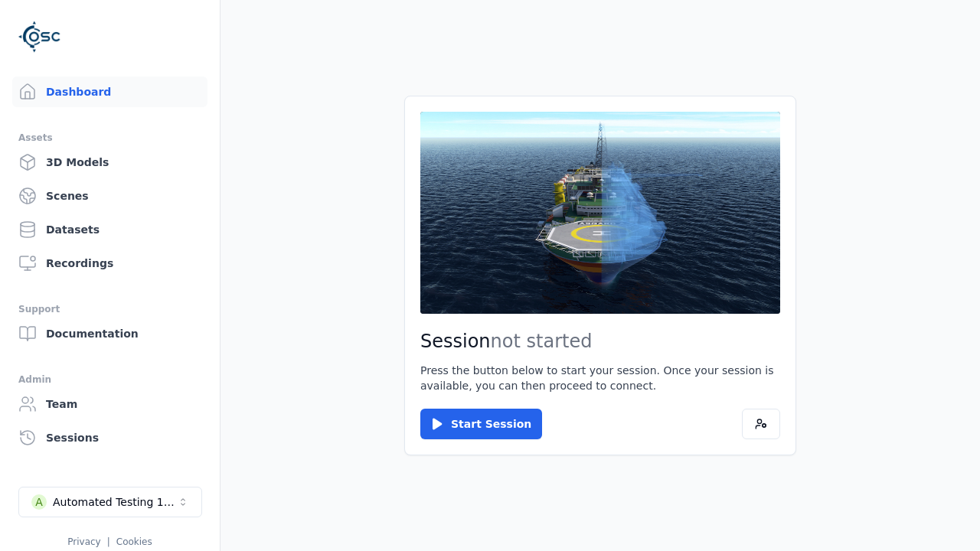 This screenshot has width=980, height=551. Describe the element at coordinates (84, 542) in the screenshot. I see `a: Privacy` at that location.